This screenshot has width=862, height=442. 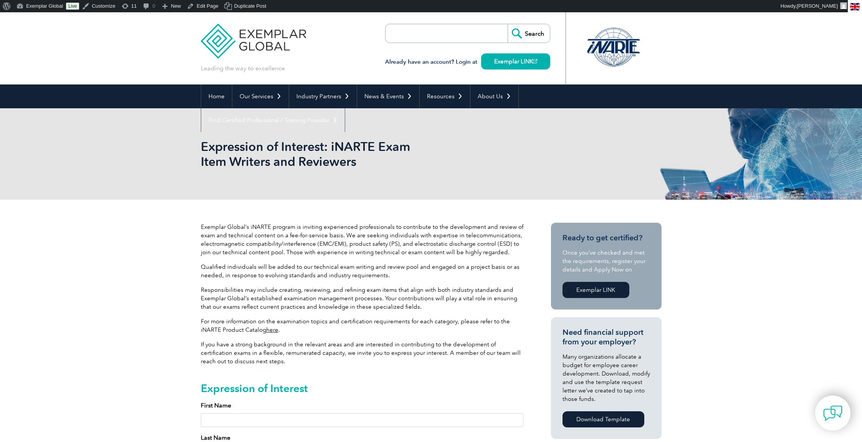 I want to click on p: Once you’ve checked and met the requirements, register your details and Apply Now on, so click(x=606, y=261).